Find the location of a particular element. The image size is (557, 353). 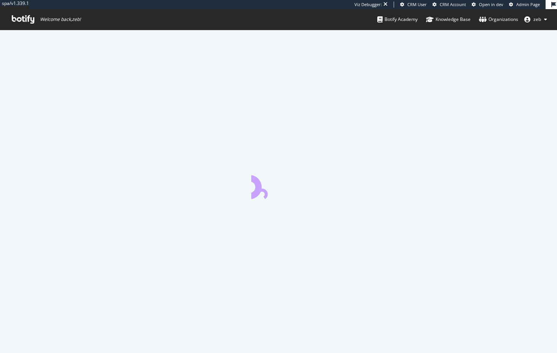

span: CRM Account is located at coordinates (453, 4).